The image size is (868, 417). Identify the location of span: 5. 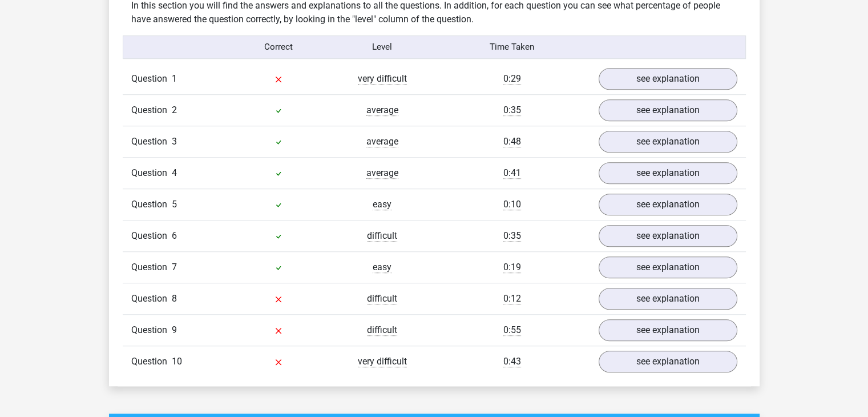
(174, 204).